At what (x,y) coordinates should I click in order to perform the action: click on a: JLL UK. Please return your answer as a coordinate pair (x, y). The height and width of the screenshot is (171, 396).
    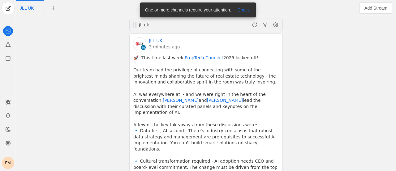
    Looking at the image, I should click on (156, 41).